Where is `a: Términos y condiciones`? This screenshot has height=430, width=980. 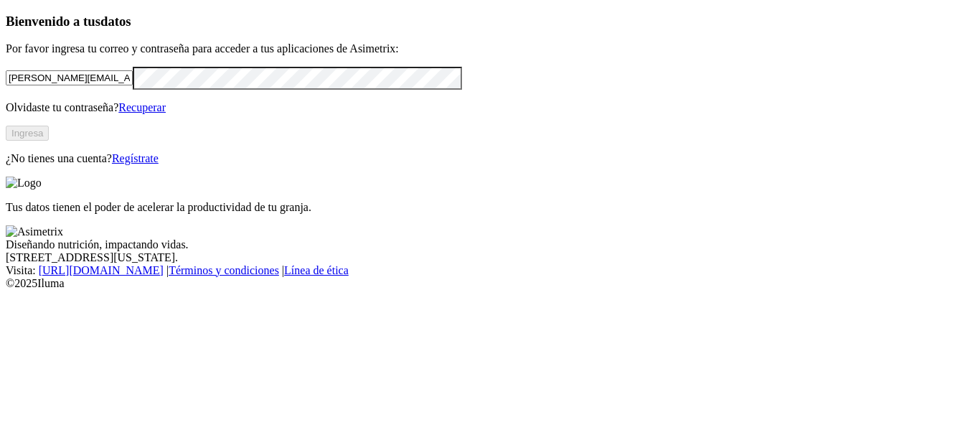
a: Términos y condiciones is located at coordinates (224, 270).